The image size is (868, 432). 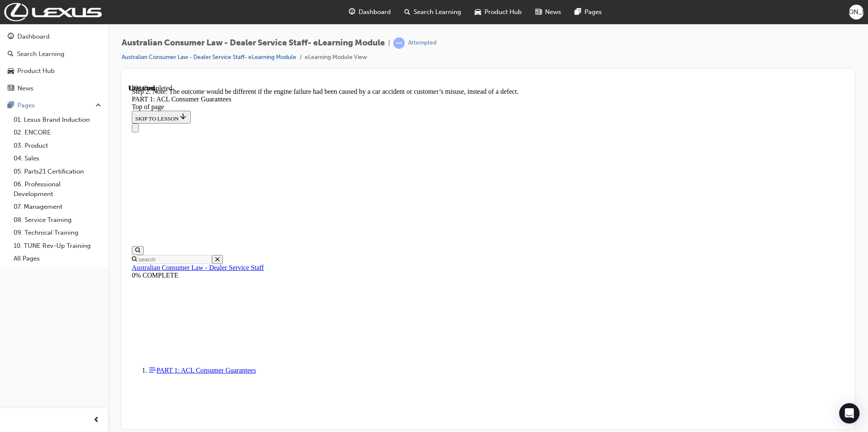 I want to click on button: DashboardSearch LearningProduct HubNews, so click(x=54, y=62).